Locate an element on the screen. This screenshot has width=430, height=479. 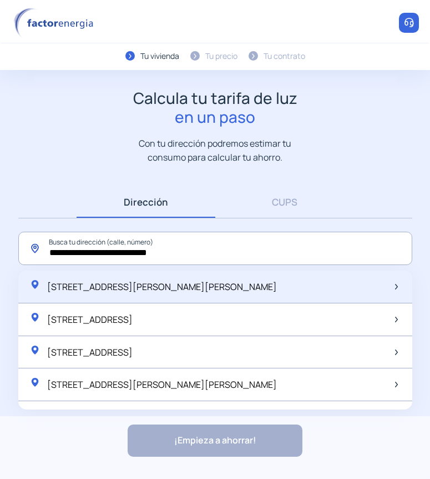
span: en un paso is located at coordinates (215, 117).